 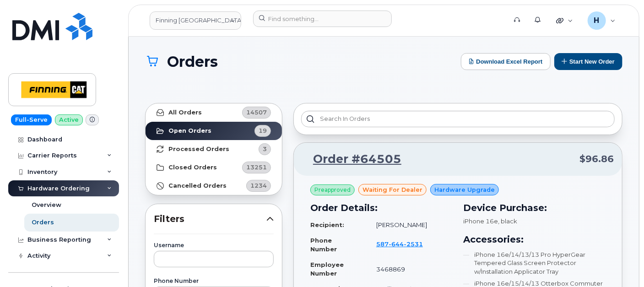 I want to click on strong: Closed Orders, so click(x=192, y=167).